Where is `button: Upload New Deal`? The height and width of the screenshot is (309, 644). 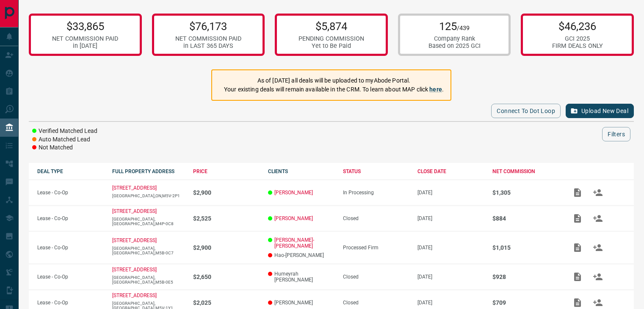
button: Upload New Deal is located at coordinates (599, 111).